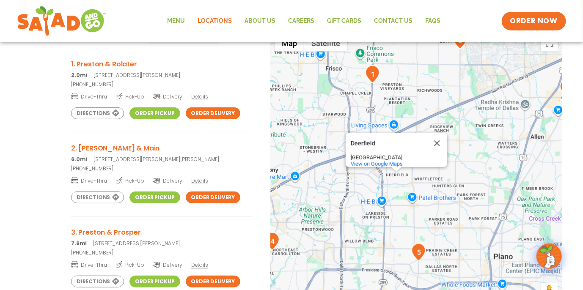  I want to click on div: 1, so click(372, 74).